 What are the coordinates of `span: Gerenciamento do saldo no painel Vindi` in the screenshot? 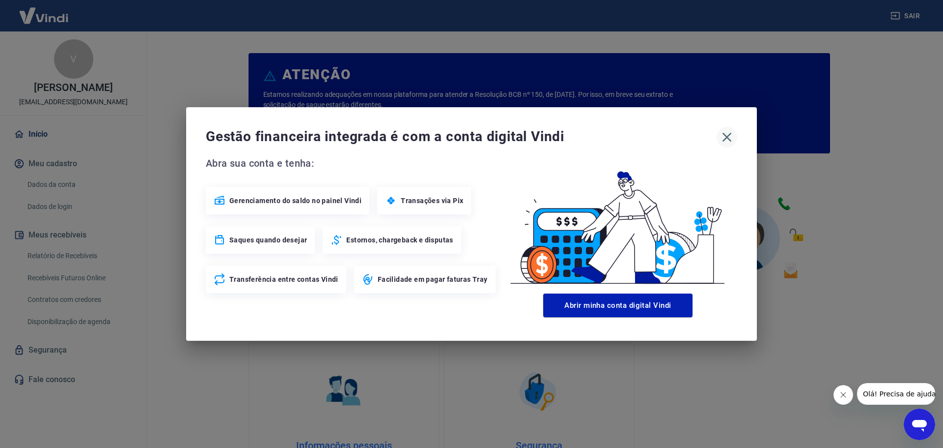 It's located at (295, 200).